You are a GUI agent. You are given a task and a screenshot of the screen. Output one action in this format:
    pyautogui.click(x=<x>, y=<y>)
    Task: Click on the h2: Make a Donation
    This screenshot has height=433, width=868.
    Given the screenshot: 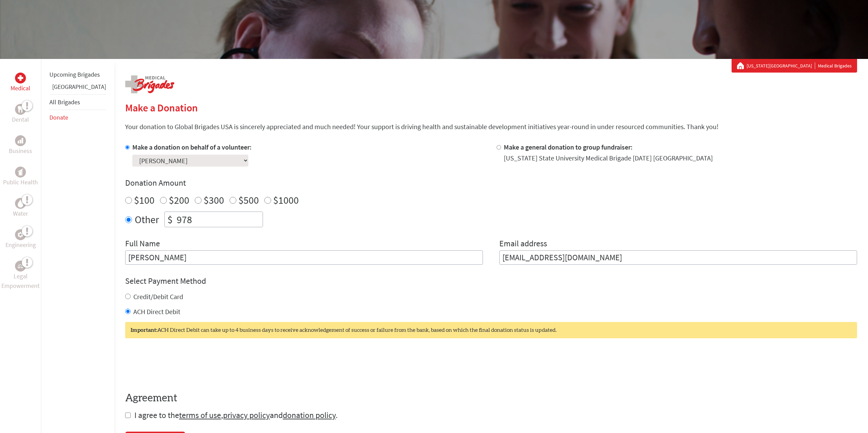 What is the action you would take?
    pyautogui.click(x=491, y=108)
    